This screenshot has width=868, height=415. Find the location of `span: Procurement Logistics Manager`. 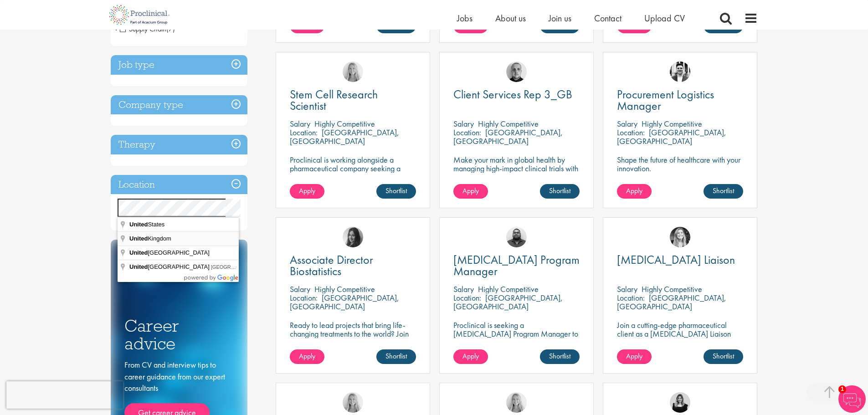

span: Procurement Logistics Manager is located at coordinates (666, 99).